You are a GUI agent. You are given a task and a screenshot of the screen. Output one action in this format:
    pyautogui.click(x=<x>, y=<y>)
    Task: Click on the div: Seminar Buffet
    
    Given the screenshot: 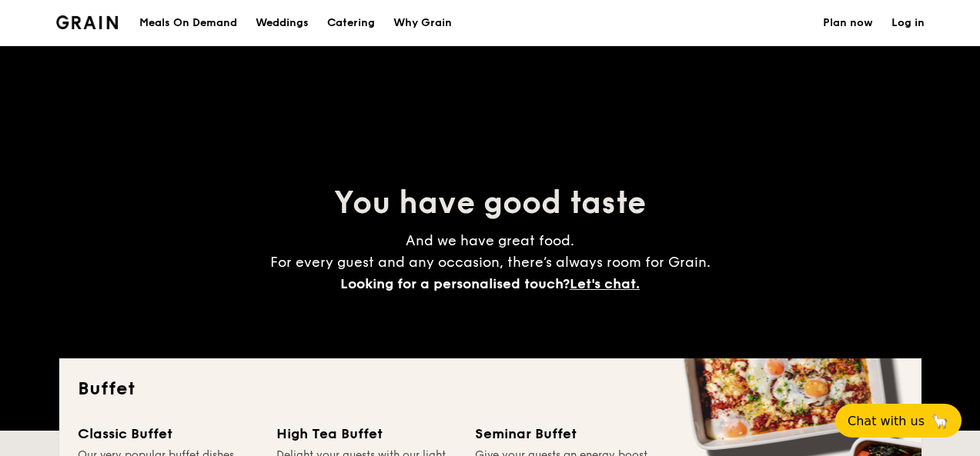 What is the action you would take?
    pyautogui.click(x=565, y=433)
    